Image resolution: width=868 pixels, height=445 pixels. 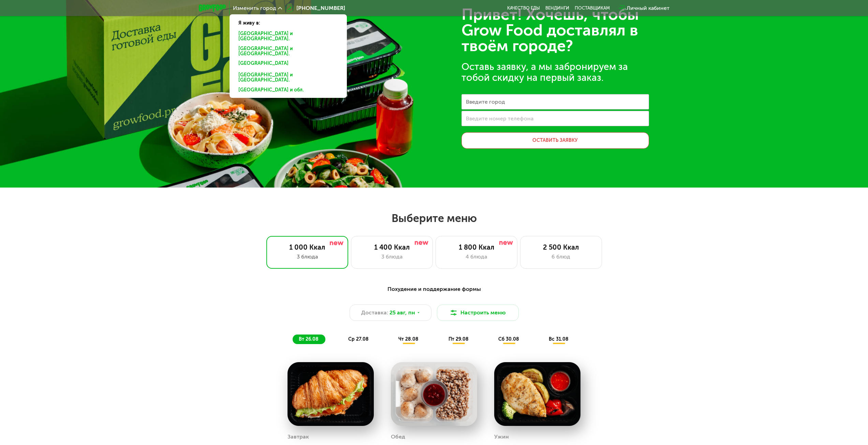 What do you see at coordinates (478, 312) in the screenshot?
I see `button: Настроить меню` at bounding box center [478, 312].